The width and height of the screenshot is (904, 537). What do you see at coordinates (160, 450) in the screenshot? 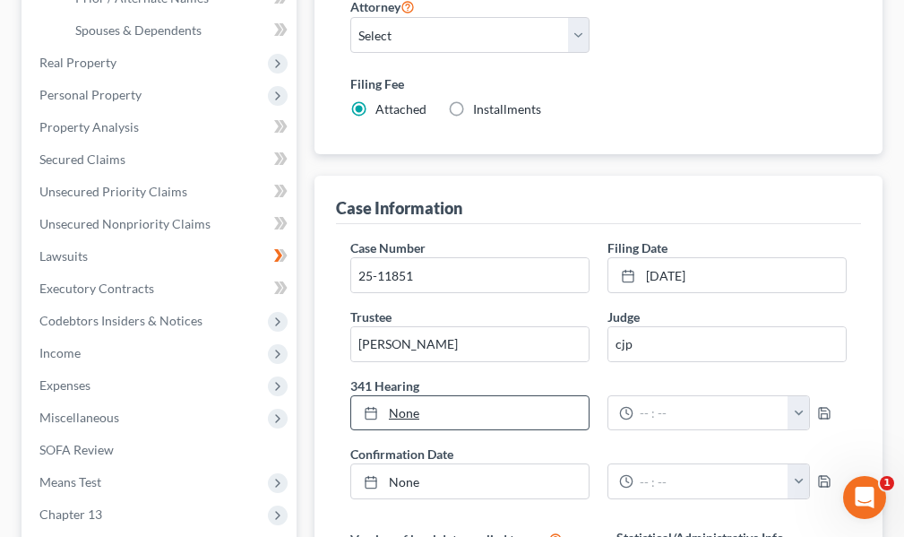
I see `a: SOFA Review` at bounding box center [160, 450].